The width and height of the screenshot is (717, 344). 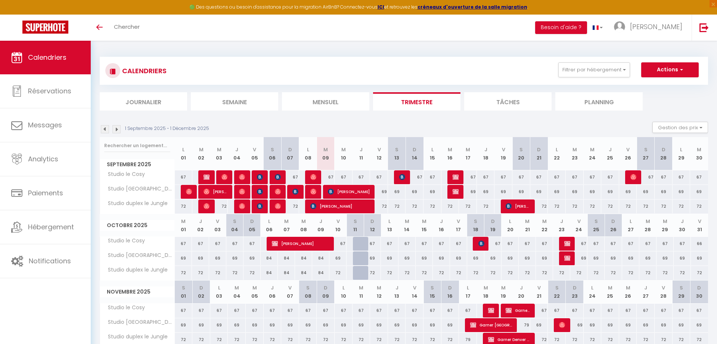 I want to click on input: Rechercher un logement..., so click(x=137, y=146).